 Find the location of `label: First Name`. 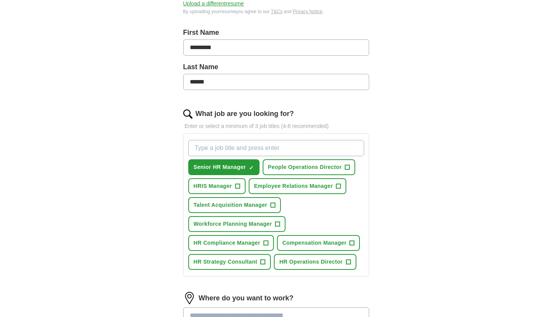

label: First Name is located at coordinates (276, 33).